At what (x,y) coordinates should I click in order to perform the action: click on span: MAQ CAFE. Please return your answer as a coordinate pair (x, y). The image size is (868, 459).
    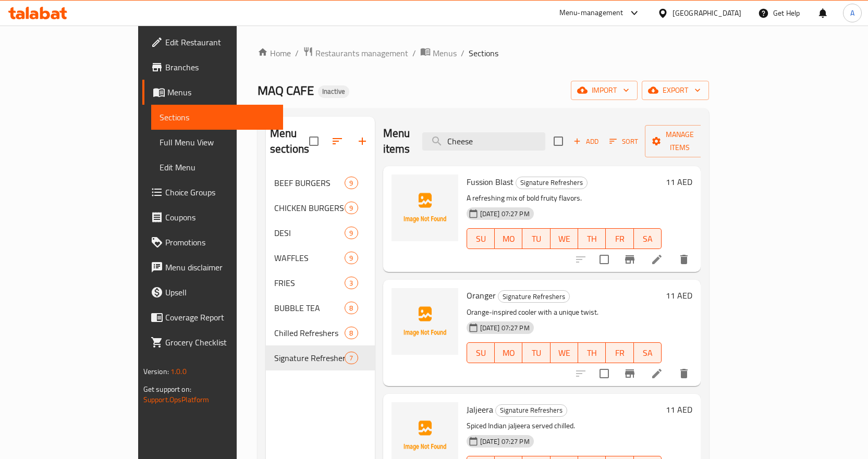
    Looking at the image, I should click on (286, 90).